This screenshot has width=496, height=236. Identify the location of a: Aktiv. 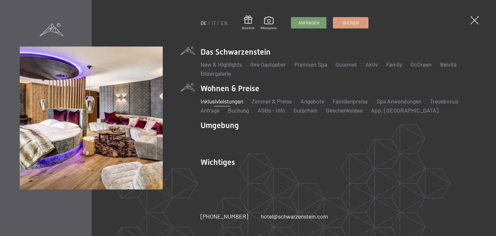
(372, 64).